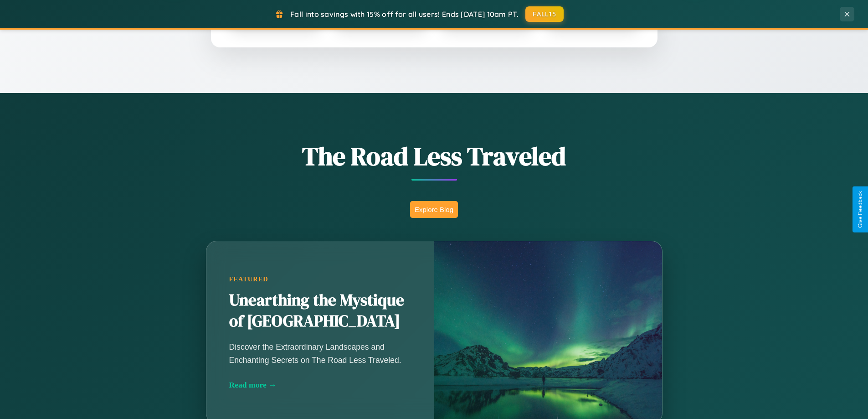 This screenshot has height=419, width=868. Describe the element at coordinates (320, 385) in the screenshot. I see `div: Read more →` at that location.